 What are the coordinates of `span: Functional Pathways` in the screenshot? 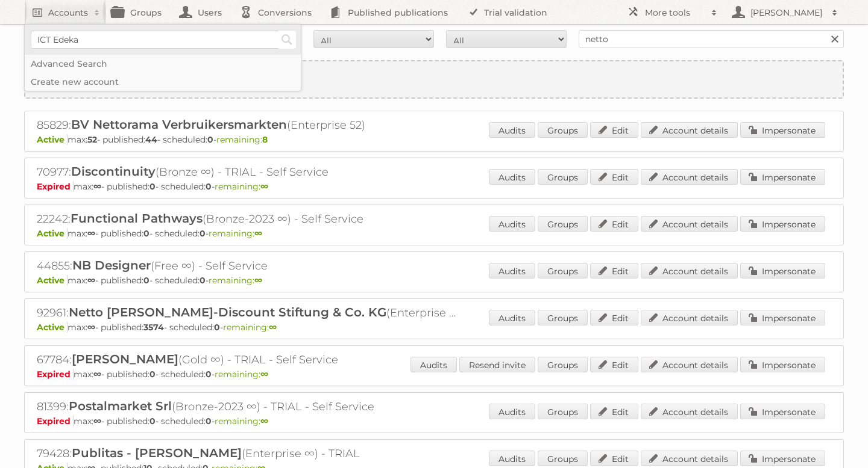 It's located at (136, 219).